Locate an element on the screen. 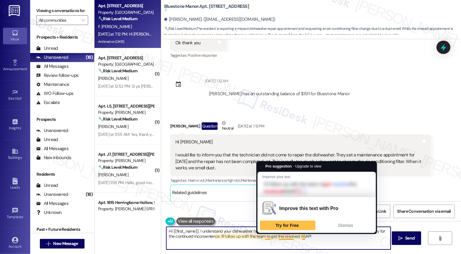 Image resolution: width=461 pixels, height=254 pixels. a: Insights • is located at coordinates (15, 125).